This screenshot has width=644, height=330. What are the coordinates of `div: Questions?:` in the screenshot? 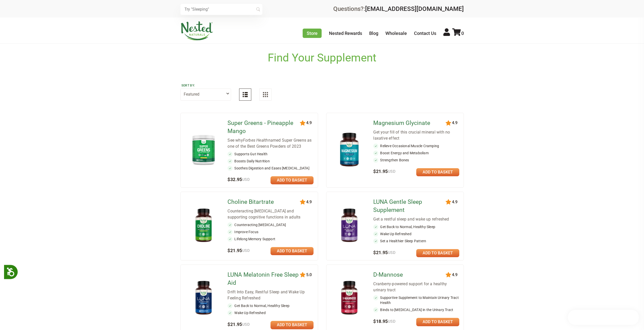 It's located at (399, 9).